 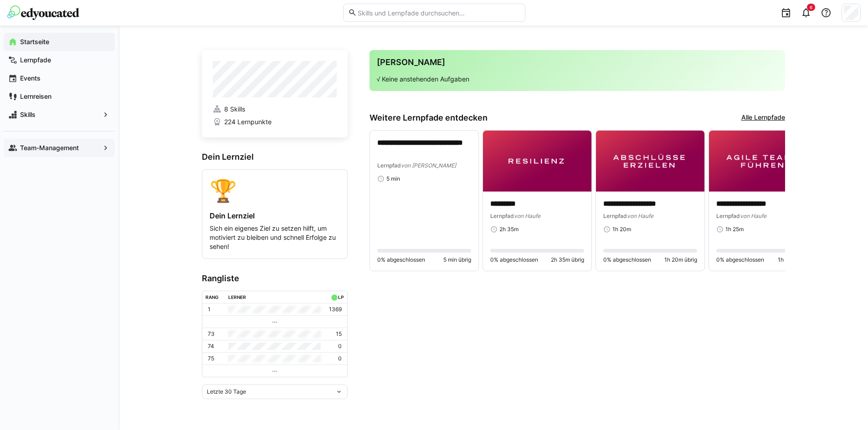 What do you see at coordinates (275, 238) in the screenshot?
I see `p: Sich ein eigenes Ziel zu setzen hilft, um motiviert zu bleiben und schnell Erfolge zu sehen!` at bounding box center [275, 238].